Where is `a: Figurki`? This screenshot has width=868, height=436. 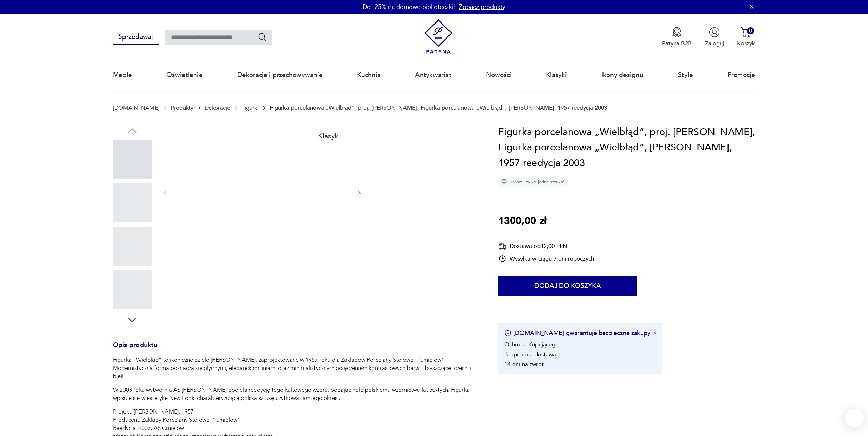
a: Figurki is located at coordinates (250, 108).